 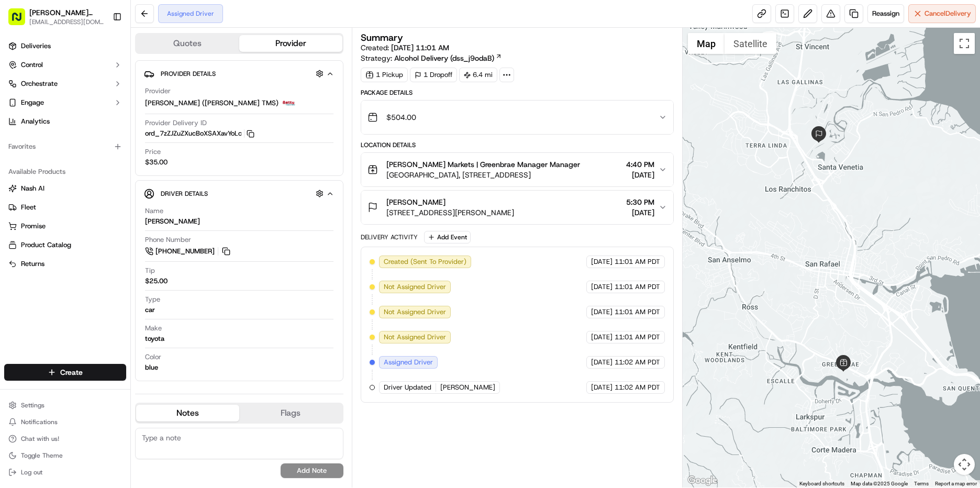 What do you see at coordinates (152, 367) in the screenshot?
I see `div: blue` at bounding box center [152, 367].